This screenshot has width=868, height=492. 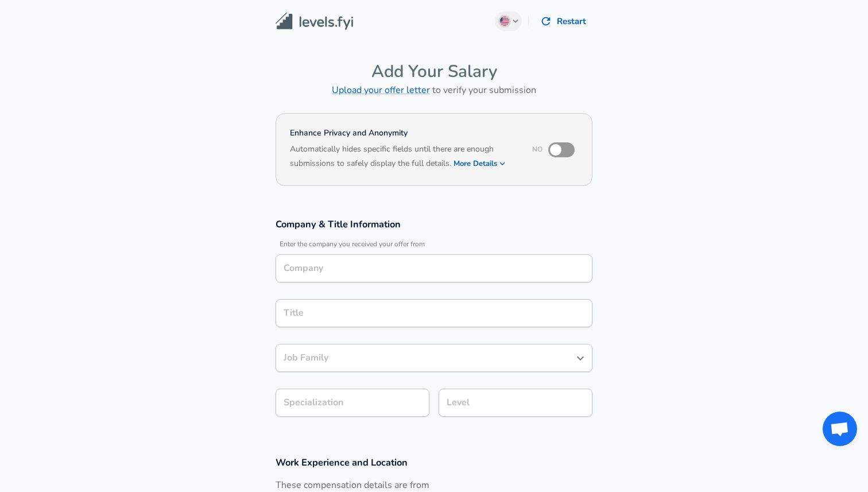 What do you see at coordinates (840, 429) in the screenshot?
I see `div: Open chat` at bounding box center [840, 429].